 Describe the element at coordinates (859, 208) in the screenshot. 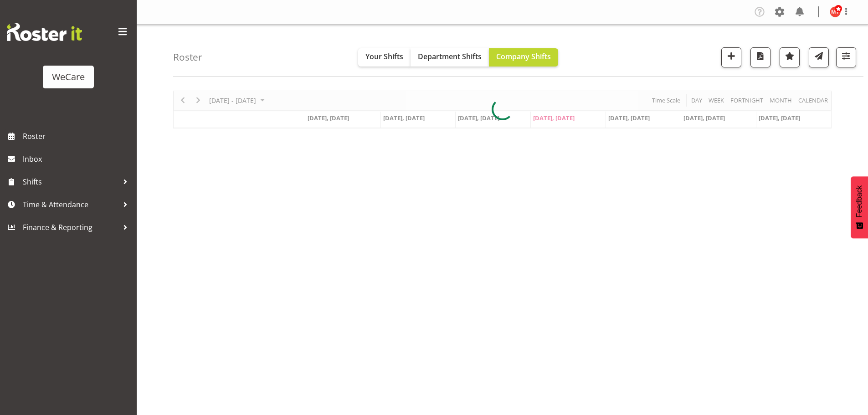

I see `button: Feedback - Show survey` at that location.